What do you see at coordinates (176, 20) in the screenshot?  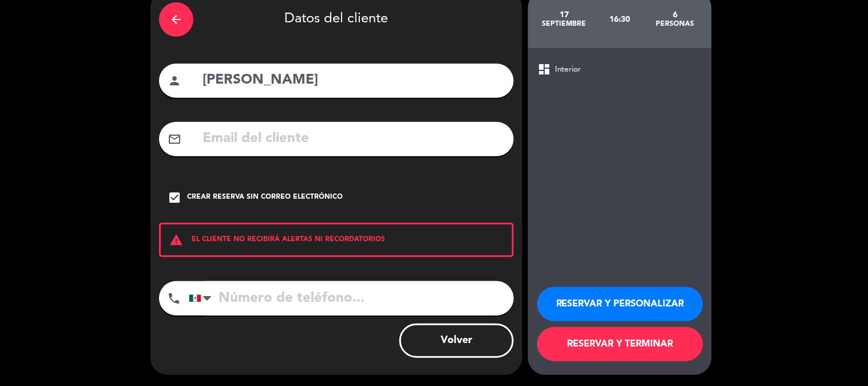 I see `i: arrow_back` at bounding box center [176, 20].